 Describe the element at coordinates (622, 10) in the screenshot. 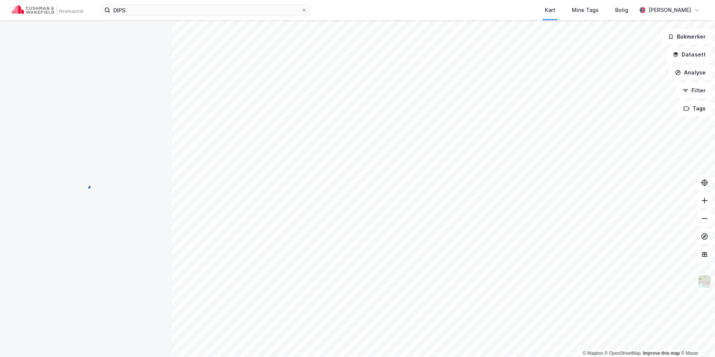

I see `div: Bolig` at that location.